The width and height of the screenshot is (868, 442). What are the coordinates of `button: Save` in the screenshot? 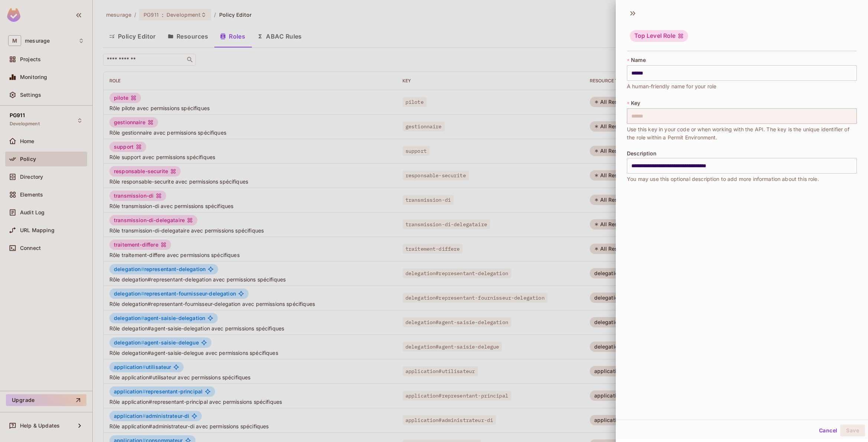 It's located at (852, 431).